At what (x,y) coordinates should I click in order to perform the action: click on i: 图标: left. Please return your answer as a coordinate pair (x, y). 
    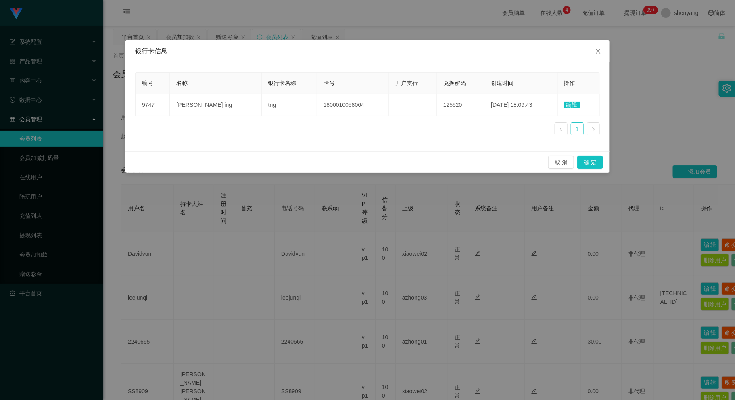
    Looking at the image, I should click on (561, 129).